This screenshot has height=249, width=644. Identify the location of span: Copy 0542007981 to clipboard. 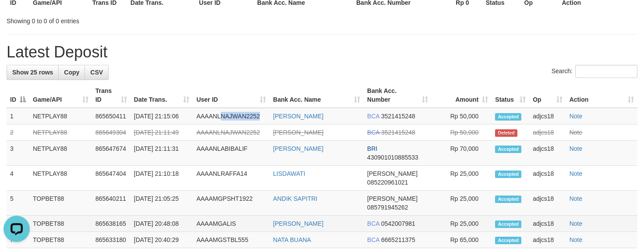
(398, 224).